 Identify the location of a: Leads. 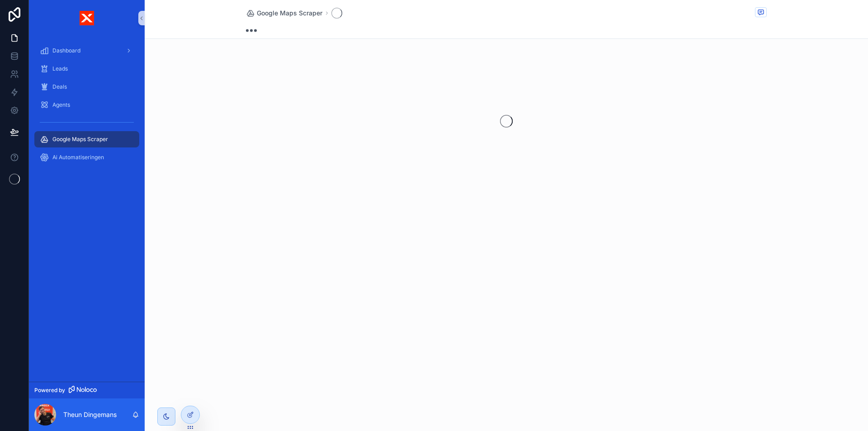
(87, 68).